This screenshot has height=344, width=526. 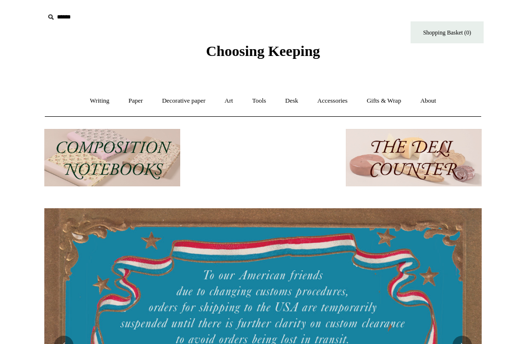 What do you see at coordinates (384, 101) in the screenshot?
I see `a: Gifts & Wrap` at bounding box center [384, 101].